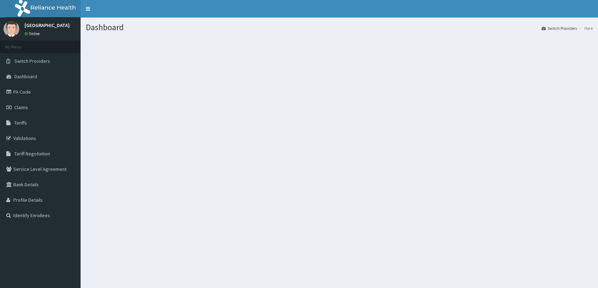 Image resolution: width=598 pixels, height=288 pixels. What do you see at coordinates (21, 123) in the screenshot?
I see `span: Tariffs` at bounding box center [21, 123].